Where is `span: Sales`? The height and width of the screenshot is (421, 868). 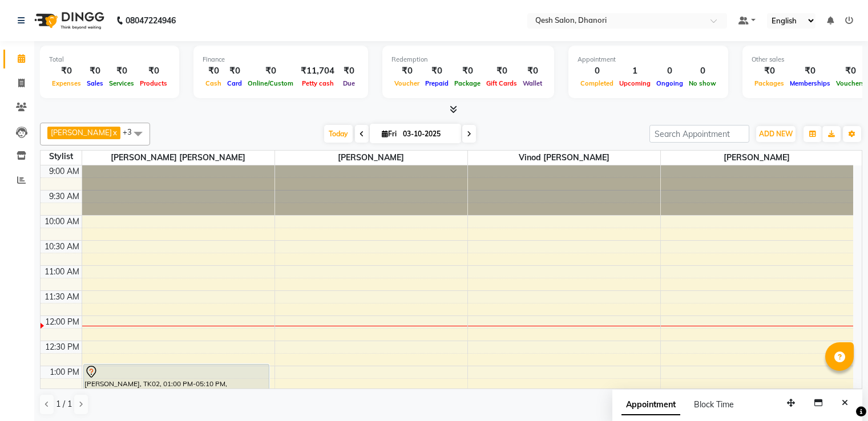 span: Sales is located at coordinates (95, 83).